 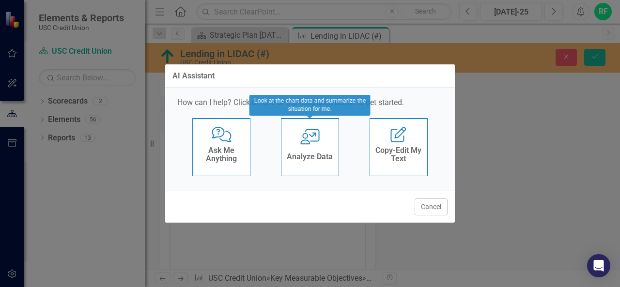 What do you see at coordinates (431, 207) in the screenshot?
I see `button: Cancel` at bounding box center [431, 207].